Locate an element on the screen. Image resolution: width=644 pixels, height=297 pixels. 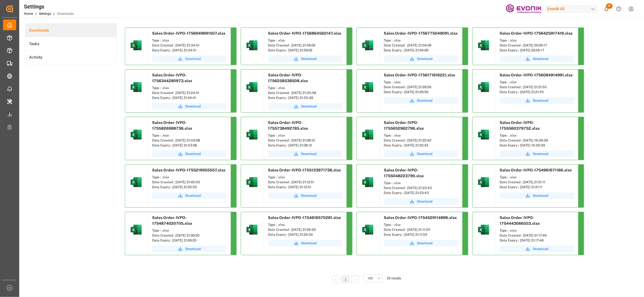
li: 1 is located at coordinates (346, 279).